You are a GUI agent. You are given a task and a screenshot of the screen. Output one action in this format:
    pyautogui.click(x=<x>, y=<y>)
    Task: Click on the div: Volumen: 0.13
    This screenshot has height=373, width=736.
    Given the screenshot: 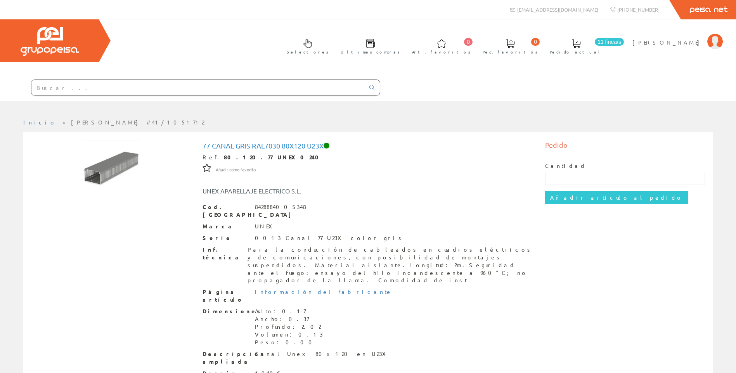 What is the action you would take?
    pyautogui.click(x=289, y=335)
    